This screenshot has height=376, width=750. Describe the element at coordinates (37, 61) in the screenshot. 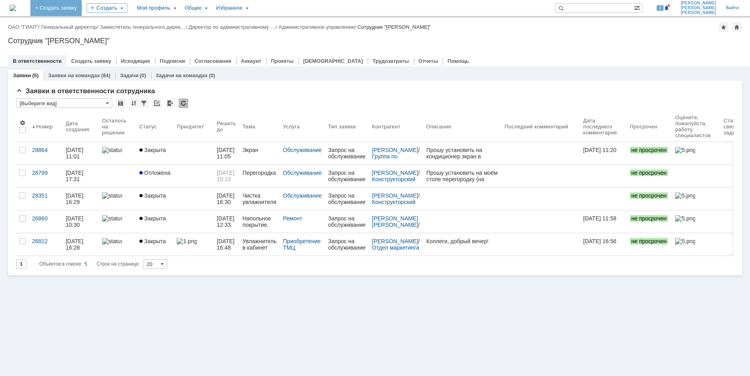

I see `a: В ответственности` at that location.